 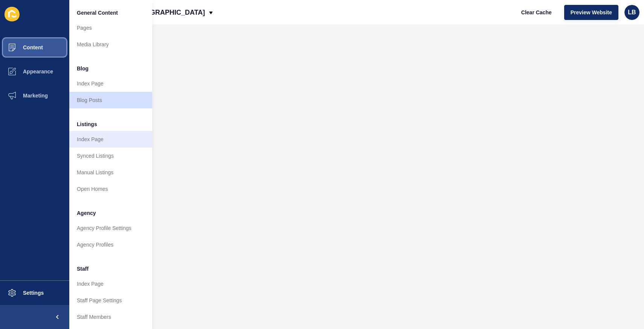 I want to click on a: Agency Profile Settings, so click(x=111, y=228).